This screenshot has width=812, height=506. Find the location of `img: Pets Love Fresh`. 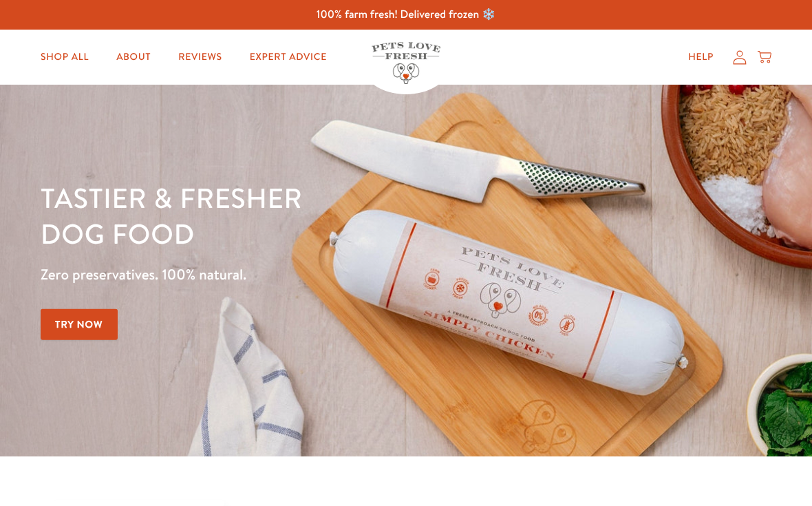

img: Pets Love Fresh is located at coordinates (406, 63).